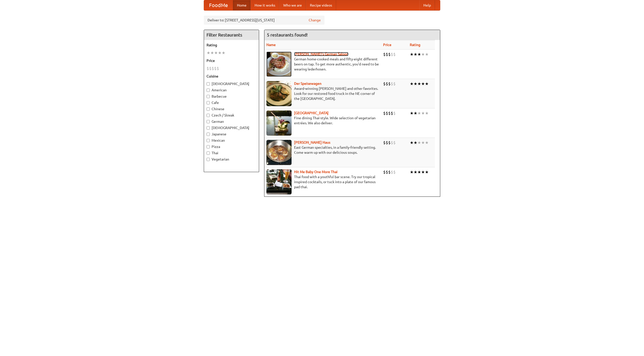  What do you see at coordinates (232, 97) in the screenshot?
I see `label: Barbecue` at bounding box center [232, 97].